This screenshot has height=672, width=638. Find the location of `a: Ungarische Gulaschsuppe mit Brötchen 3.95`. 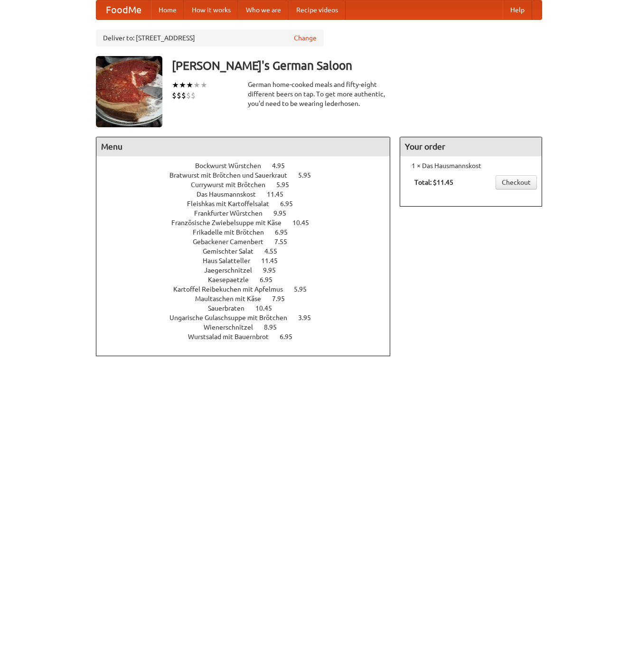

a: Ungarische Gulaschsuppe mit Brötchen 3.95 is located at coordinates (249, 317).